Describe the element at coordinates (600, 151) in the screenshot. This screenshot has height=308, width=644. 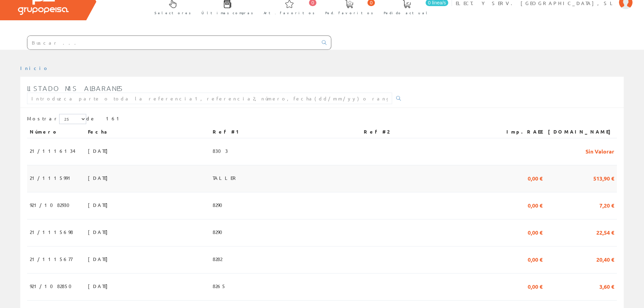
I see `span: Sin Valorar` at that location.